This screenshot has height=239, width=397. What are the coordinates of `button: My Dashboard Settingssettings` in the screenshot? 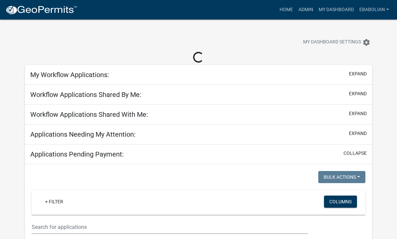 It's located at (336, 42).